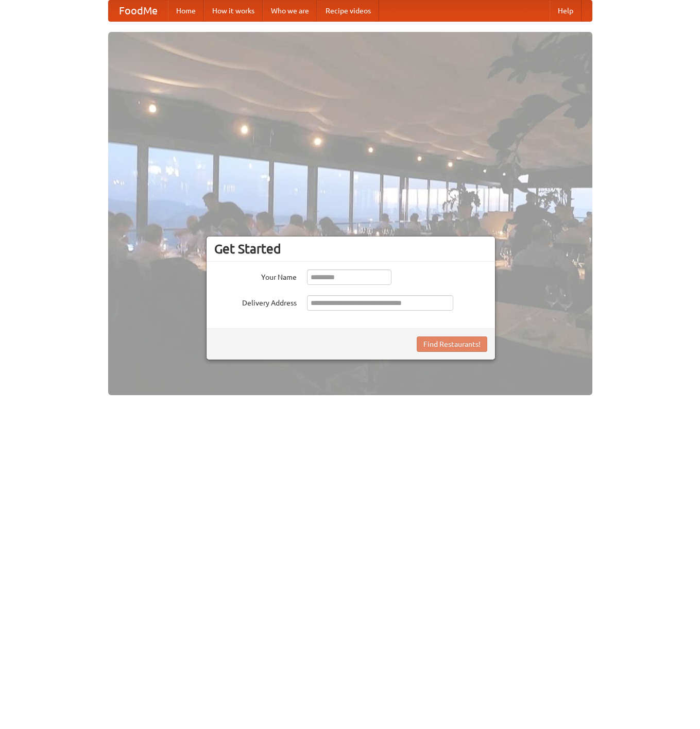 The height and width of the screenshot is (729, 700). What do you see at coordinates (186, 11) in the screenshot?
I see `a: Home` at bounding box center [186, 11].